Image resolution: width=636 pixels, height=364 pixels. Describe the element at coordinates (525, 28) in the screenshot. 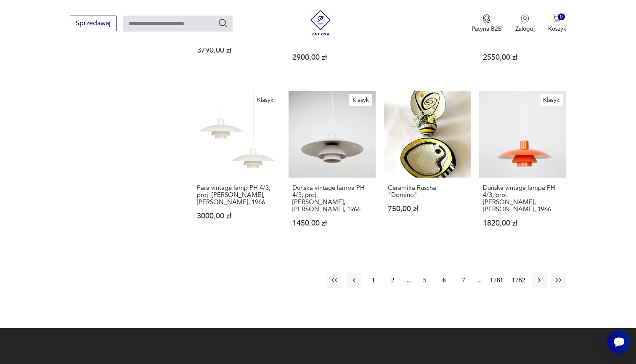

I see `p: Zaloguj` at that location.